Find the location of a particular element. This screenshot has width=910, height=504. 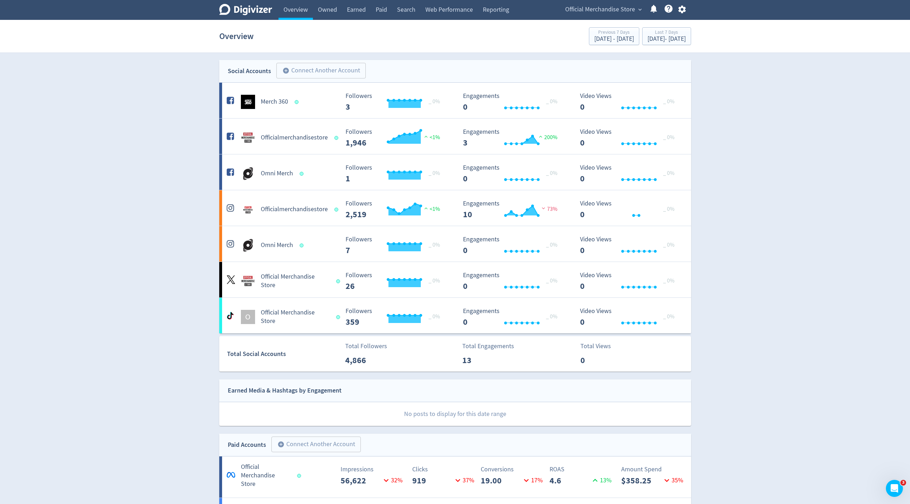

p: 56,622 is located at coordinates (361, 481).